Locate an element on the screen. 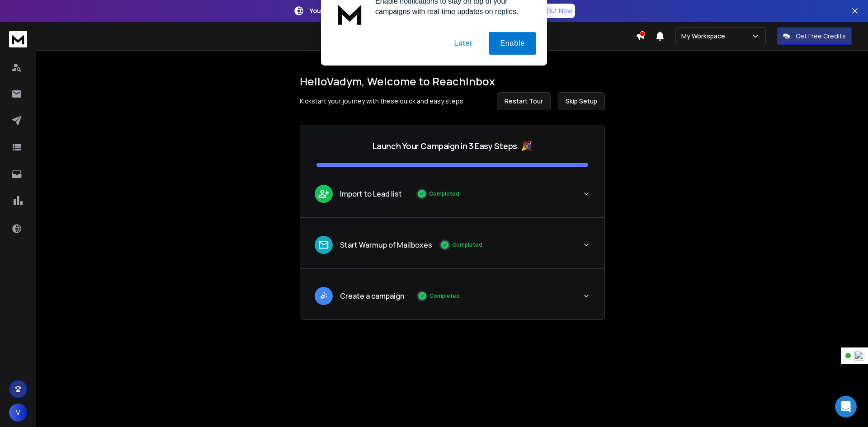 Image resolution: width=868 pixels, height=427 pixels. button: leadStart Warmup of MailboxesCompleted is located at coordinates (452, 248).